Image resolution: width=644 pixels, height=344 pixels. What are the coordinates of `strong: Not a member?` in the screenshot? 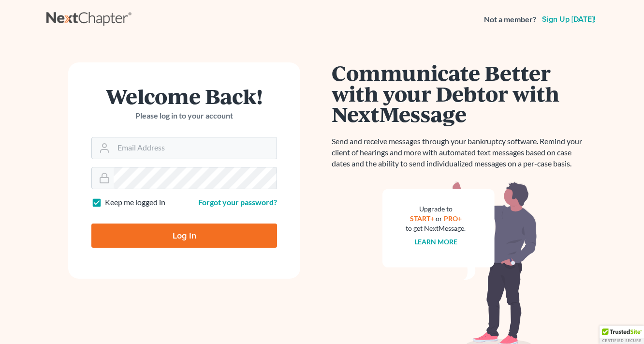 It's located at (510, 19).